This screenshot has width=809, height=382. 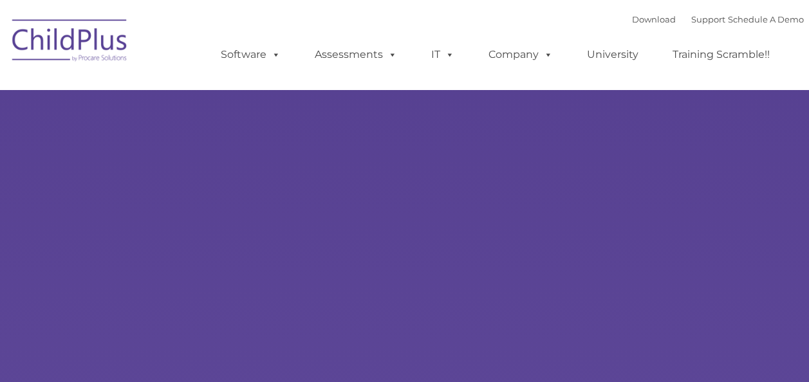 What do you see at coordinates (613, 55) in the screenshot?
I see `a: University` at bounding box center [613, 55].